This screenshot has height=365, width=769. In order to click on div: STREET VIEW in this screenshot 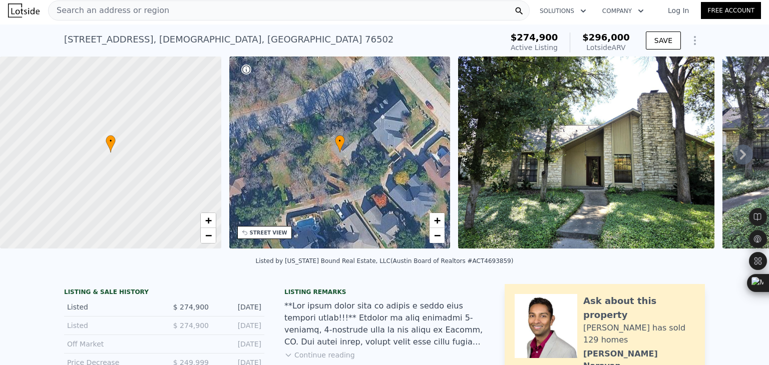, I will do `click(268, 233)`.